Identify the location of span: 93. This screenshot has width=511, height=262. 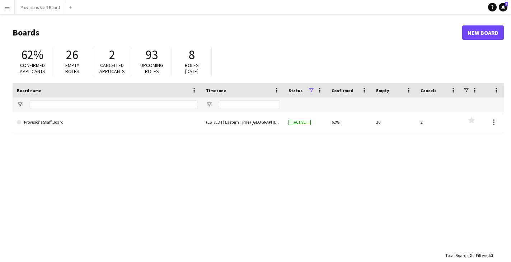
(152, 55).